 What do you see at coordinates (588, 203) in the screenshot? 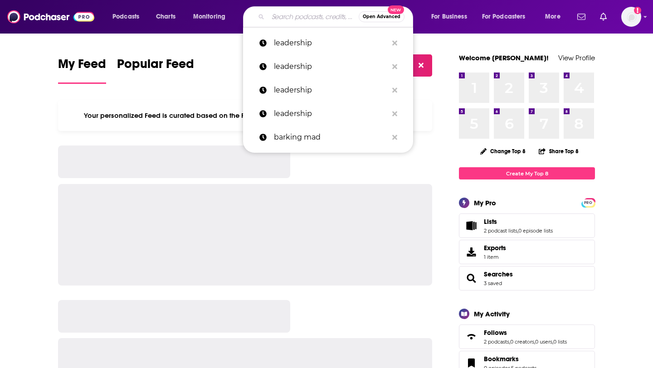
I see `span: PRO` at bounding box center [588, 203].